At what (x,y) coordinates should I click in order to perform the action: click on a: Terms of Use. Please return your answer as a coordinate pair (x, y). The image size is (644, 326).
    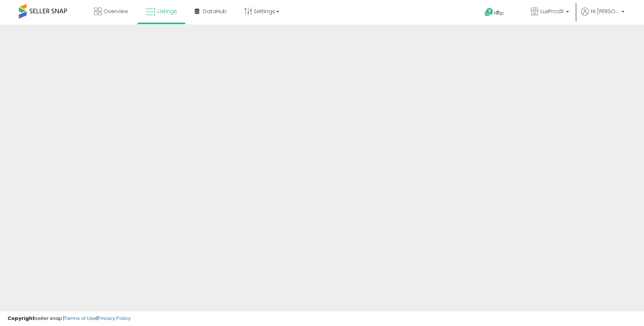
    Looking at the image, I should click on (80, 318).